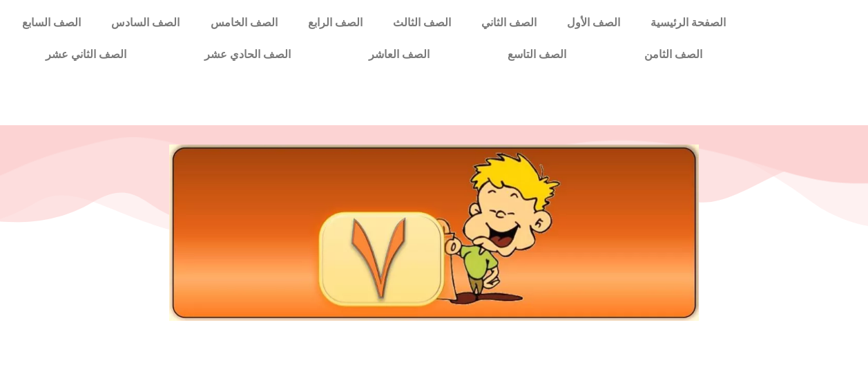  I want to click on a: الصف الأول, so click(593, 23).